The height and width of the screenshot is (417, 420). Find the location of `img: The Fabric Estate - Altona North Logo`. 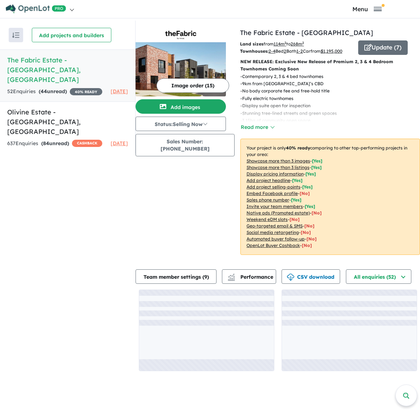

img: The Fabric Estate - Altona North Logo is located at coordinates (181, 35).